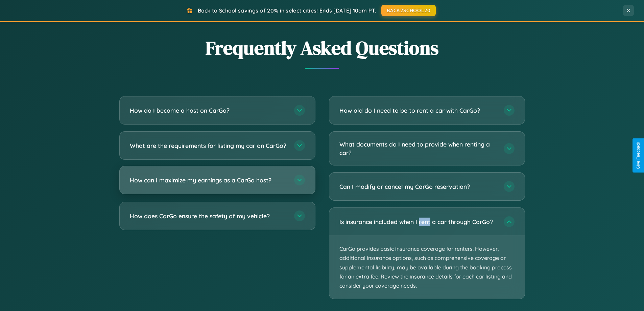 The width and height of the screenshot is (644, 311). I want to click on h3: What documents do I need to provide when renting a car?, so click(418, 148).